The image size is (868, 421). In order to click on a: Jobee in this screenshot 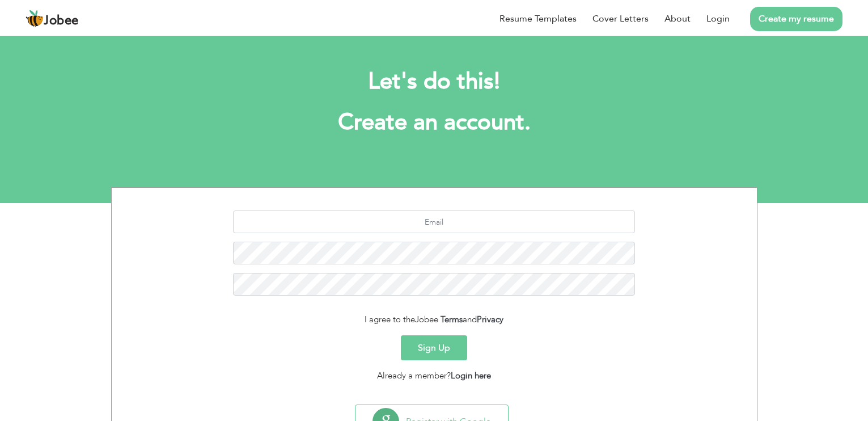, I will do `click(52, 18)`.